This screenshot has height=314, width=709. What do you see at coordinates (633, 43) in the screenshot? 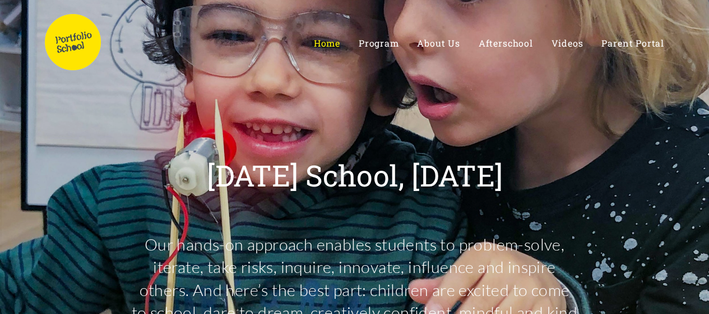
I see `a: Parent Portal` at bounding box center [633, 43].